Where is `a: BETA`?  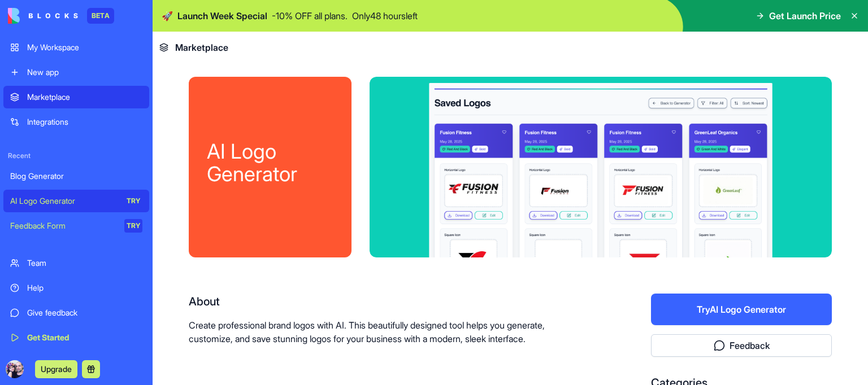
a: BETA is located at coordinates (61, 16).